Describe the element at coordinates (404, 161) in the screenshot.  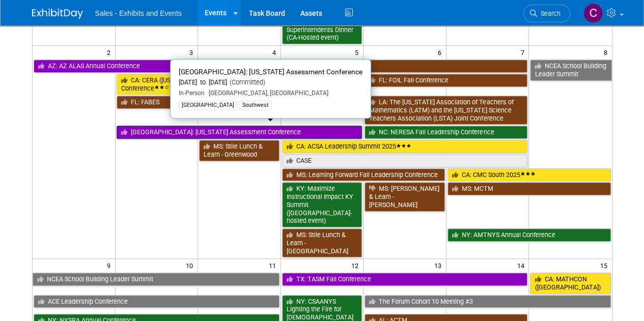
I see `a: CASE` at that location.